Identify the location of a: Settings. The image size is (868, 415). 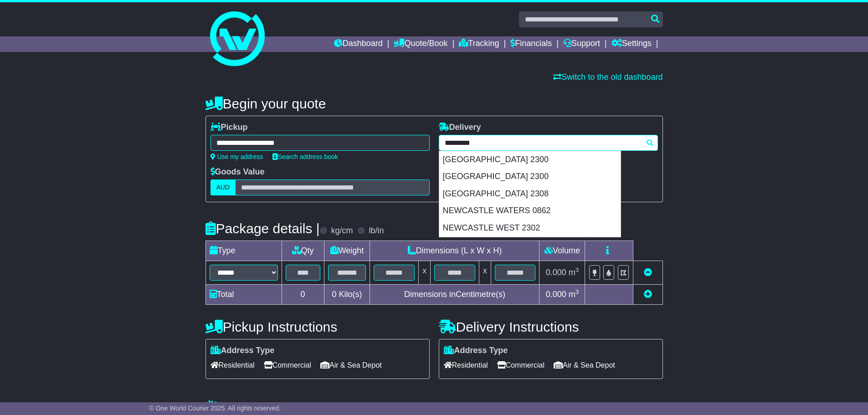
(632, 44).